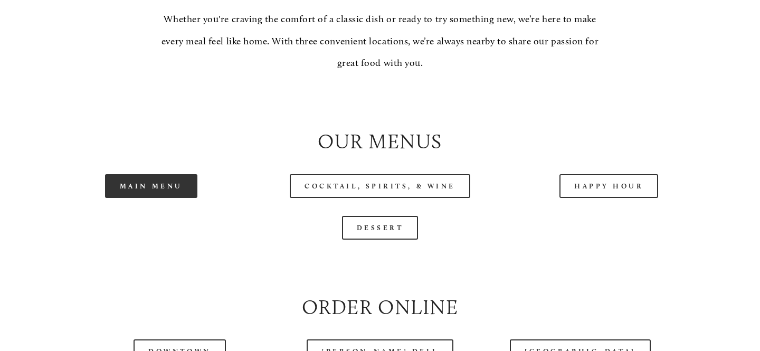 The width and height of the screenshot is (760, 351). What do you see at coordinates (379, 142) in the screenshot?
I see `h2: Our Menus` at bounding box center [379, 142].